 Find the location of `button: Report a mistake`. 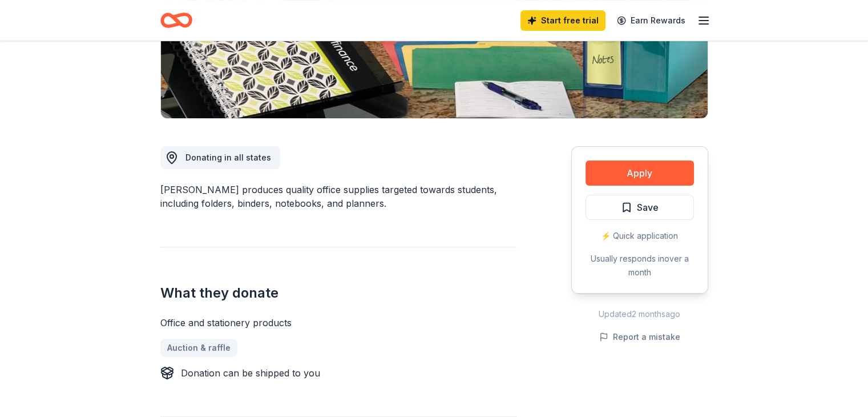

button: Report a mistake is located at coordinates (640, 336).